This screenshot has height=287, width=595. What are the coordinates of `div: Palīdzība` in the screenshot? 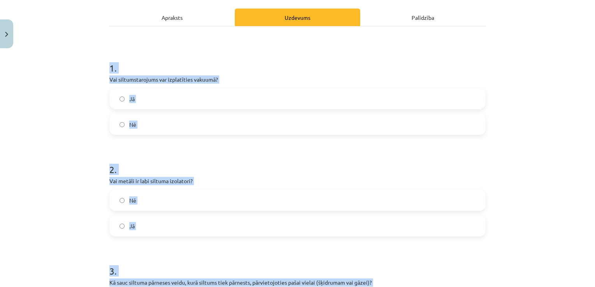 It's located at (423, 17).